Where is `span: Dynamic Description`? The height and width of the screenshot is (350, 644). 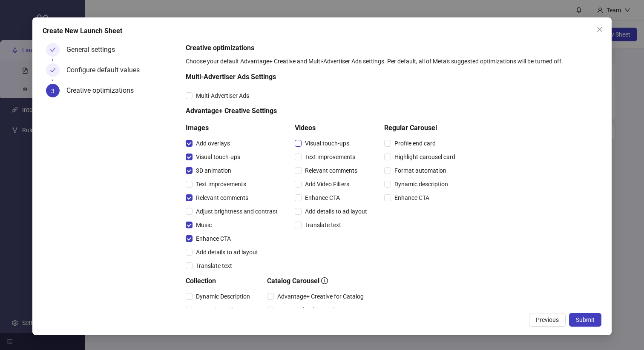
span: Dynamic Description is located at coordinates (223, 297).